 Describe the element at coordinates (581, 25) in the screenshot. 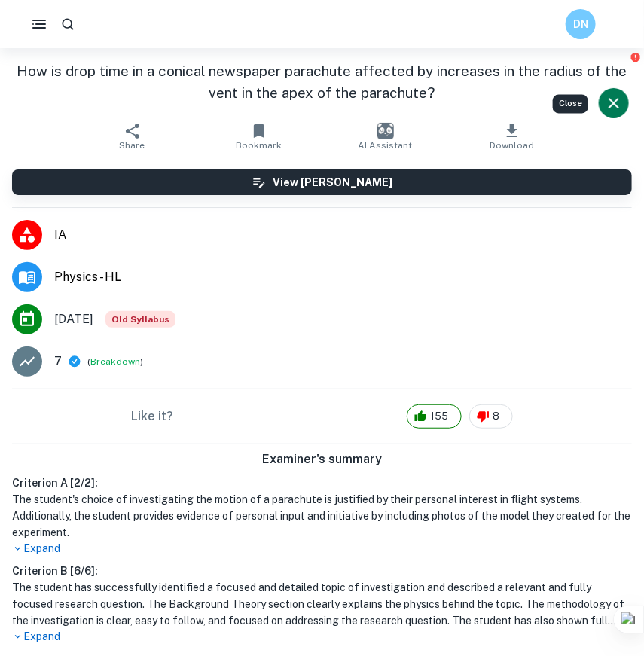

I see `button: DN` at that location.